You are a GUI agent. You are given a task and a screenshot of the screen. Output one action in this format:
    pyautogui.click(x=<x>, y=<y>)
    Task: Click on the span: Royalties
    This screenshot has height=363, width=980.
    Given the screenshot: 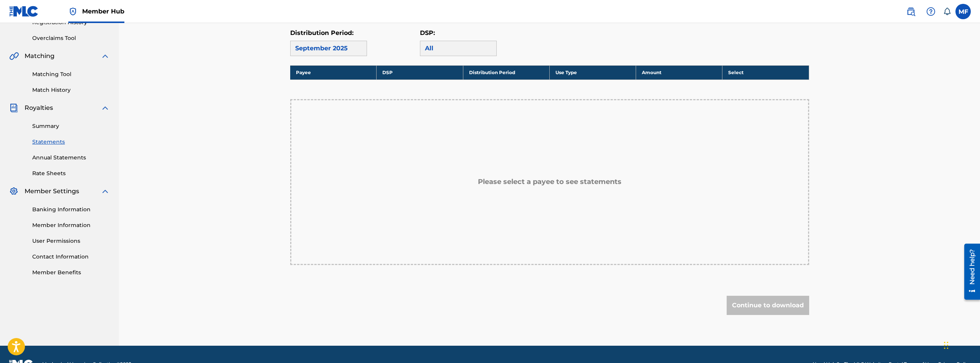 What is the action you would take?
    pyautogui.click(x=39, y=108)
    